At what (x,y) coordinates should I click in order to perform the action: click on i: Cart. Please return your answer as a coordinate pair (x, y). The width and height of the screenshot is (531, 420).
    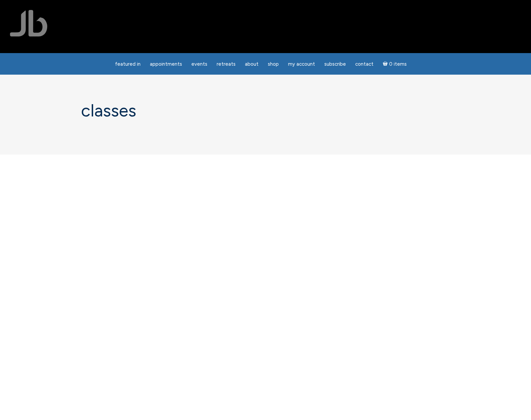
    Looking at the image, I should click on (386, 64).